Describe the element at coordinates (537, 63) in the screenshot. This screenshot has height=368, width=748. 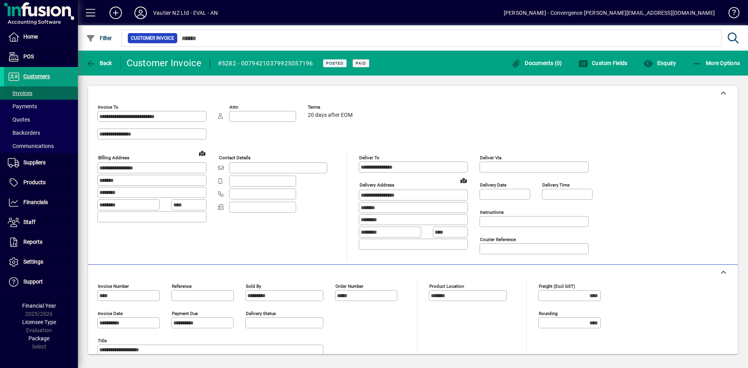
I see `button: Documents (0)` at that location.